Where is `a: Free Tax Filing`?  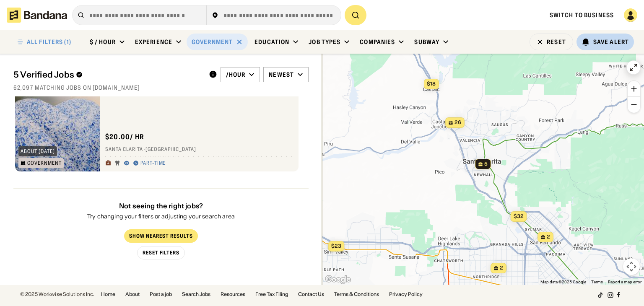 a: Free Tax Filing is located at coordinates (272, 294).